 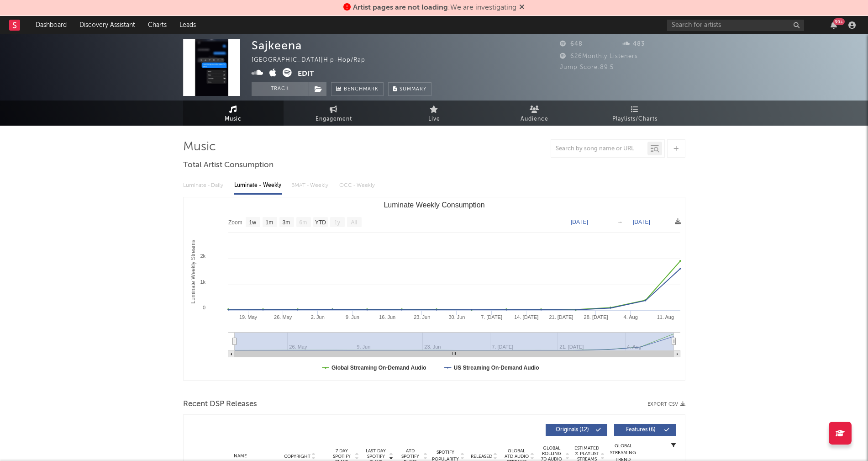 I want to click on text: YTD, so click(x=320, y=222).